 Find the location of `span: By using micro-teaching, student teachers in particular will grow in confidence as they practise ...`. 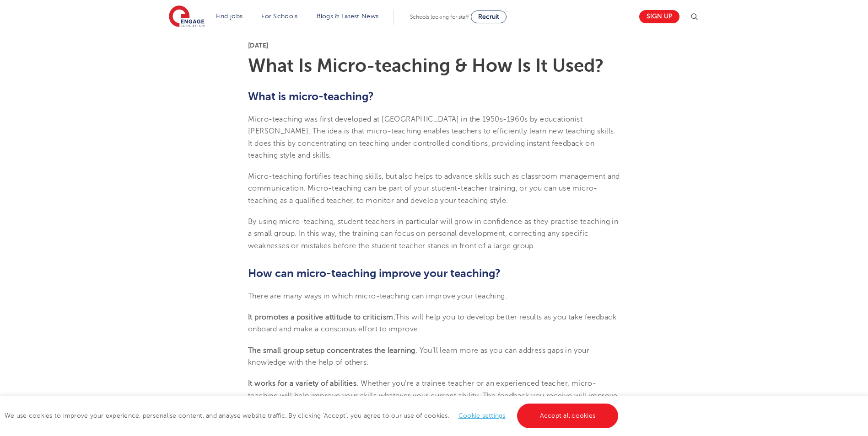

span: By using micro-teaching, student teachers in particular will grow in confidence as they practise ... is located at coordinates (432, 234).